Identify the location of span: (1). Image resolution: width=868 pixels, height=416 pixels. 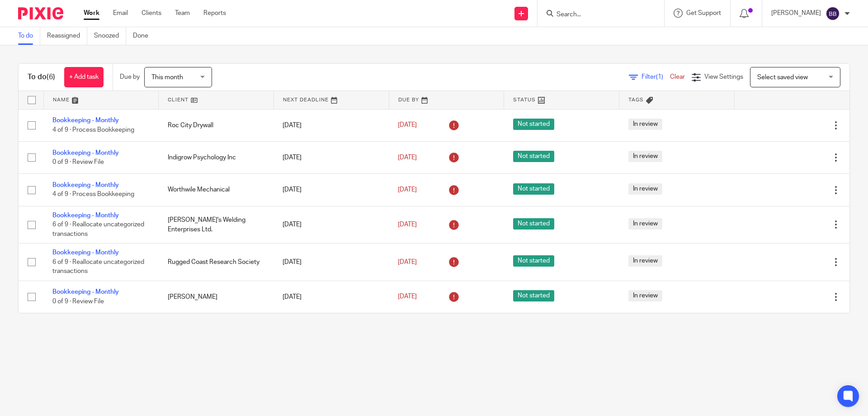
(659, 77).